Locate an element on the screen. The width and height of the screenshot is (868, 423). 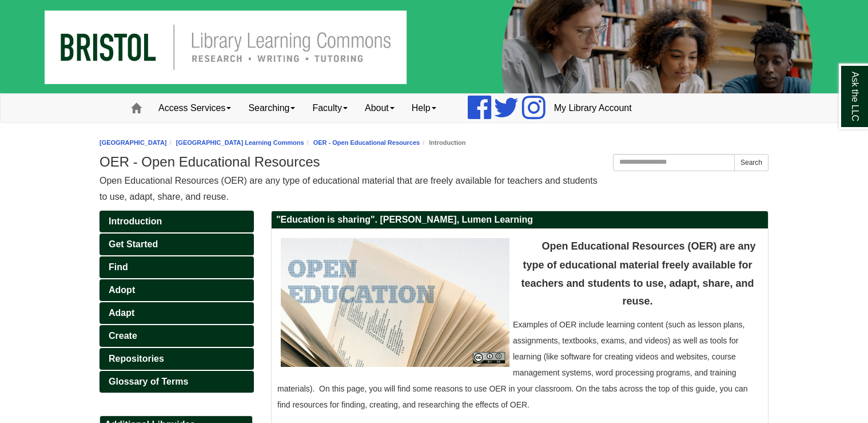
span: Open Educational Resources (OER) are any type of educational material that are freely available f... is located at coordinates (349, 188).